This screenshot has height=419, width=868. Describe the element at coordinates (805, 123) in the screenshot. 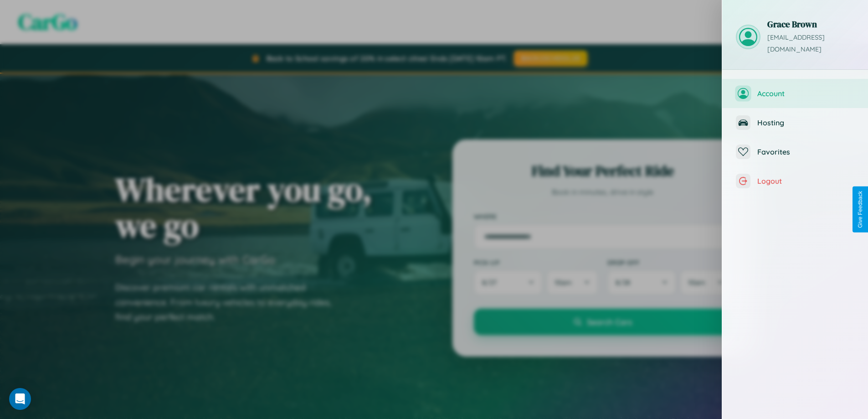

I see `span: Hosting` at that location.